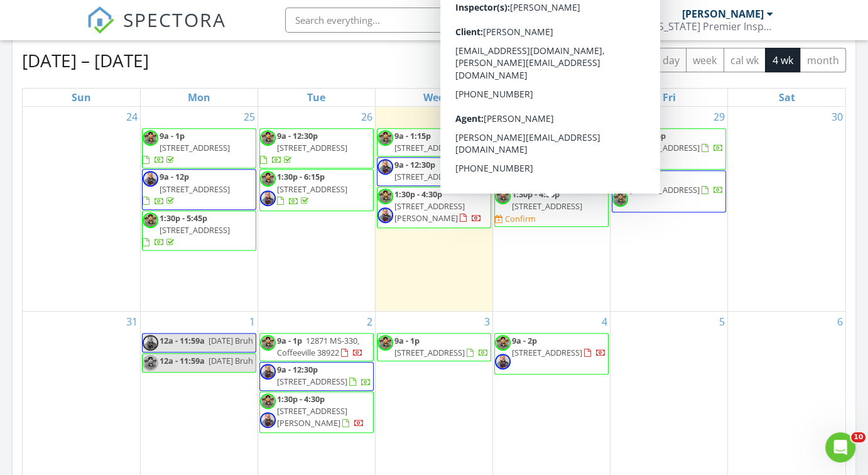 The image size is (868, 475). What do you see at coordinates (316, 98) in the screenshot?
I see `a: Tuesday` at bounding box center [316, 98].